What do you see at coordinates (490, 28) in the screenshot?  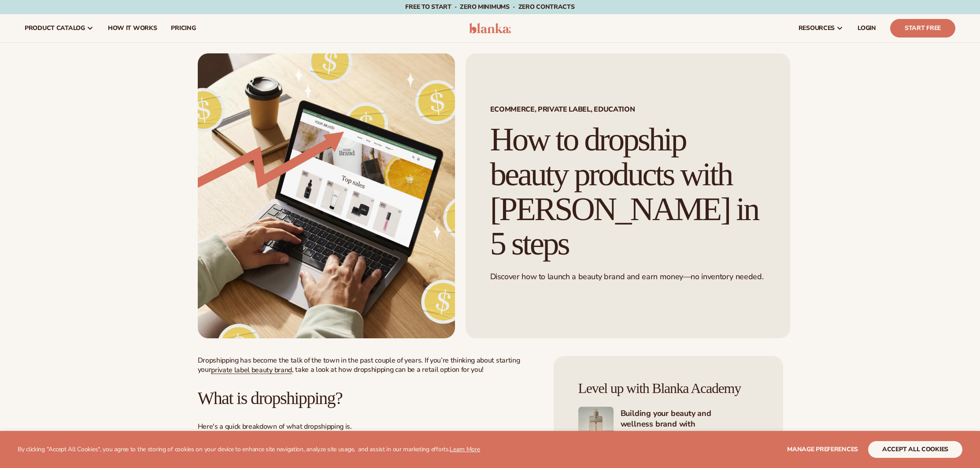 I see `img: logo` at bounding box center [490, 28].